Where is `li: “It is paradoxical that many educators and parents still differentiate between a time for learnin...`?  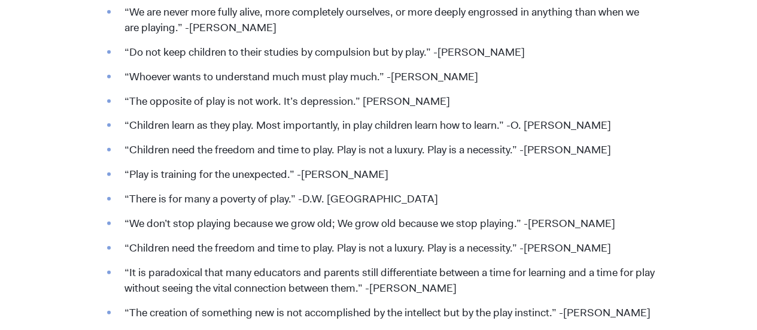 li: “It is paradoxical that many educators and parents still differentiate between a time for learnin... is located at coordinates (387, 281).